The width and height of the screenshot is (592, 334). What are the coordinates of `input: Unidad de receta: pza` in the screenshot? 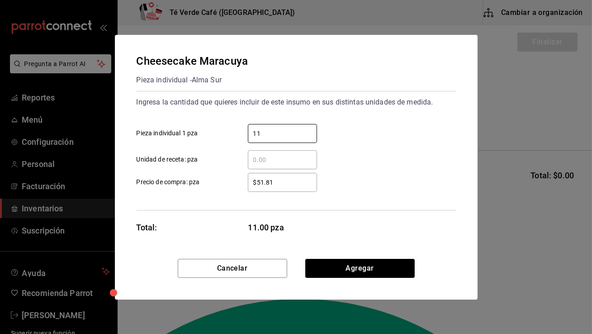 It's located at (282, 160).